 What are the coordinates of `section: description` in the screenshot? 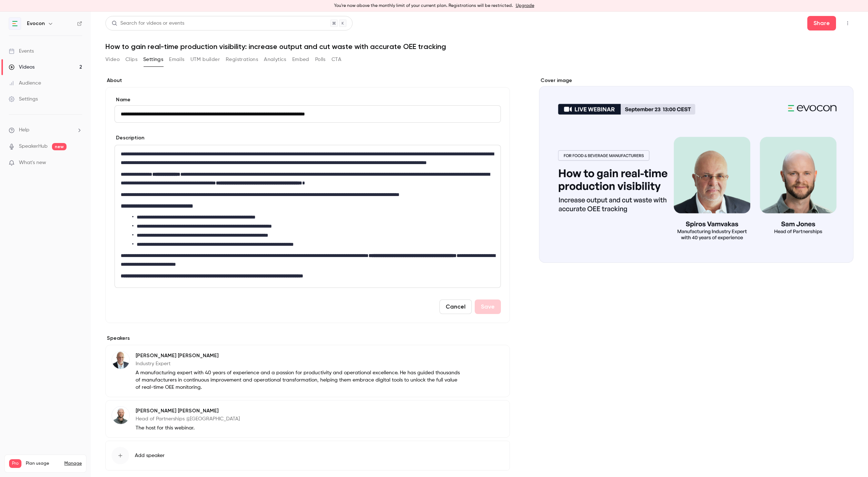 It's located at (308, 217).